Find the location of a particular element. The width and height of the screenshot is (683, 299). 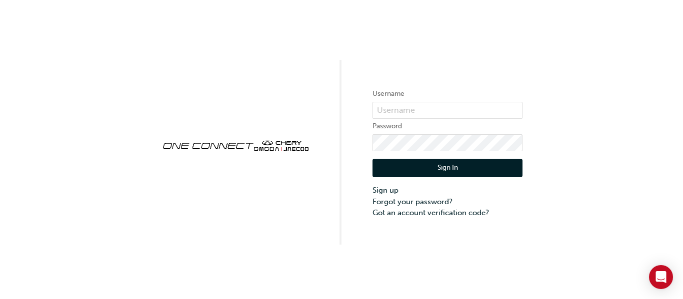

label: Password is located at coordinates (447, 126).